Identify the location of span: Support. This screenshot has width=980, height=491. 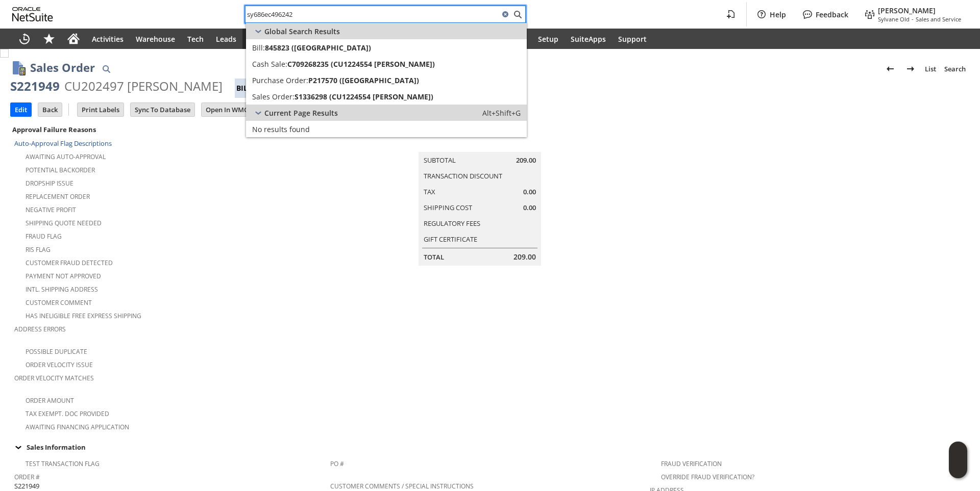
(632, 39).